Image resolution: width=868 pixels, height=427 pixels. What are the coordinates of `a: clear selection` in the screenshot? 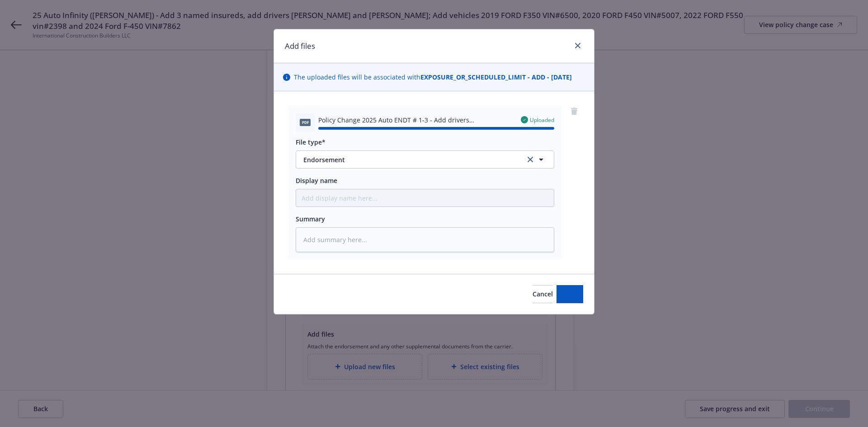 It's located at (530, 160).